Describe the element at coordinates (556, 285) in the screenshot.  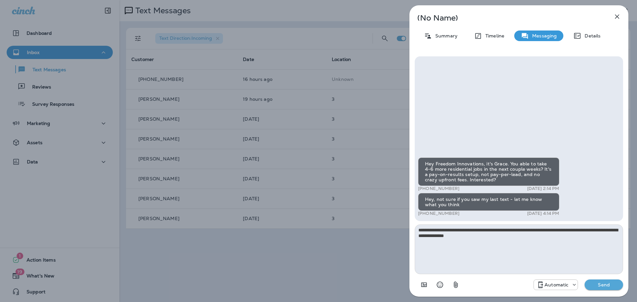
I see `p: Automatic` at that location.